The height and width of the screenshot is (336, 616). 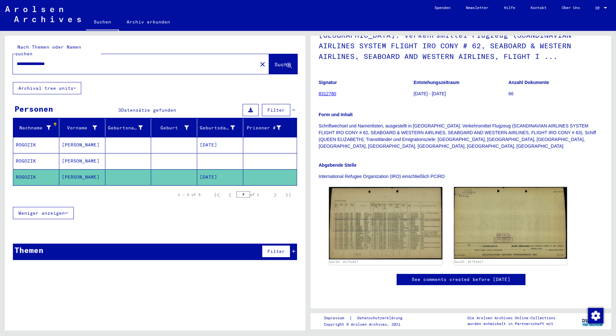 What do you see at coordinates (288, 195) in the screenshot?
I see `button: Last page` at bounding box center [288, 195].